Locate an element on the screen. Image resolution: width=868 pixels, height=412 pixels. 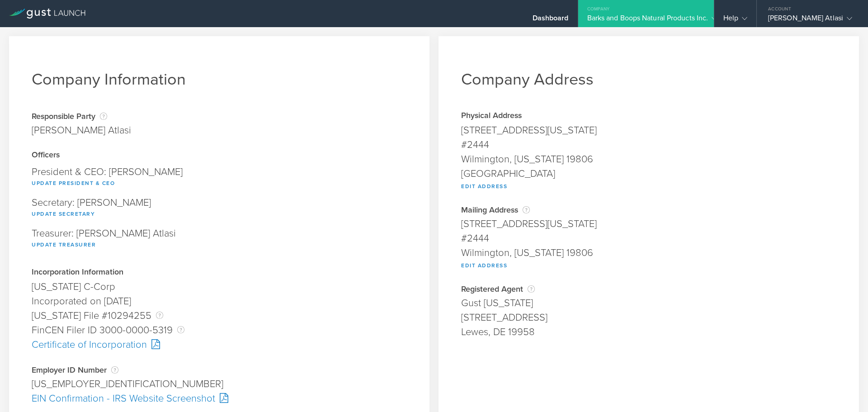
button: Update Treasurer is located at coordinates (64, 244).